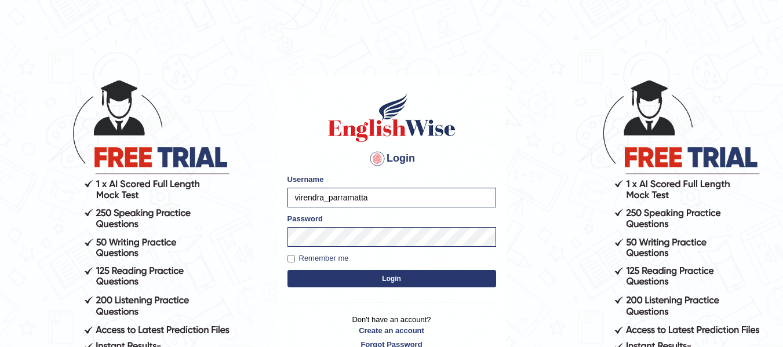 The image size is (783, 347). I want to click on button: Login, so click(392, 279).